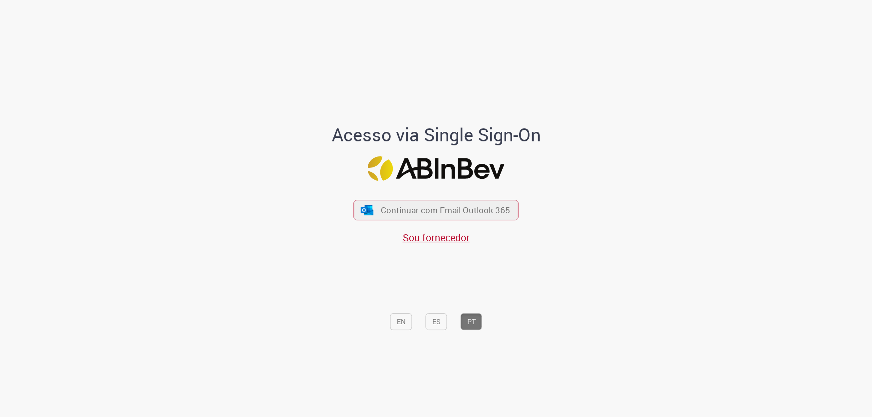 This screenshot has width=872, height=417. I want to click on button: ES, so click(436, 322).